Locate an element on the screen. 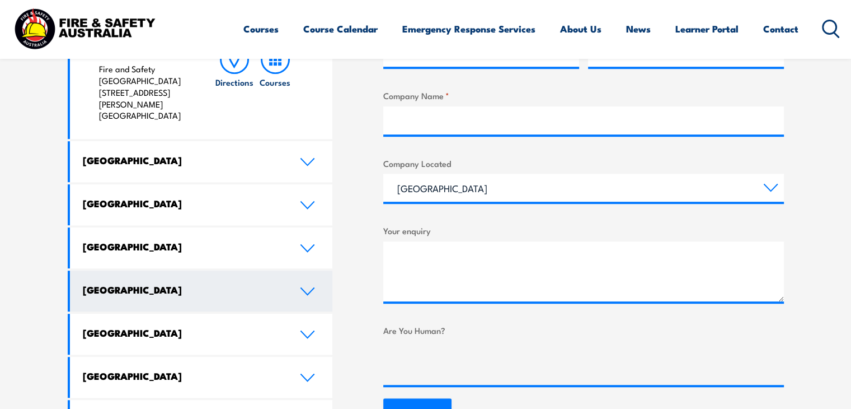 This screenshot has width=851, height=409. h6: Courses is located at coordinates (275, 82).